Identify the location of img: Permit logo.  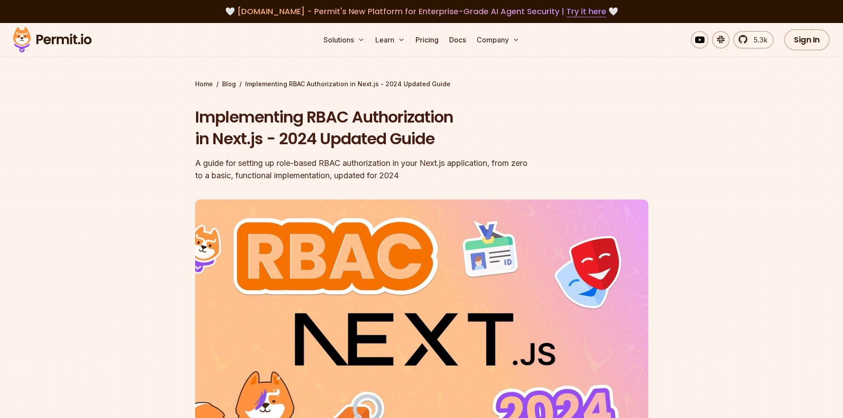
(52, 40).